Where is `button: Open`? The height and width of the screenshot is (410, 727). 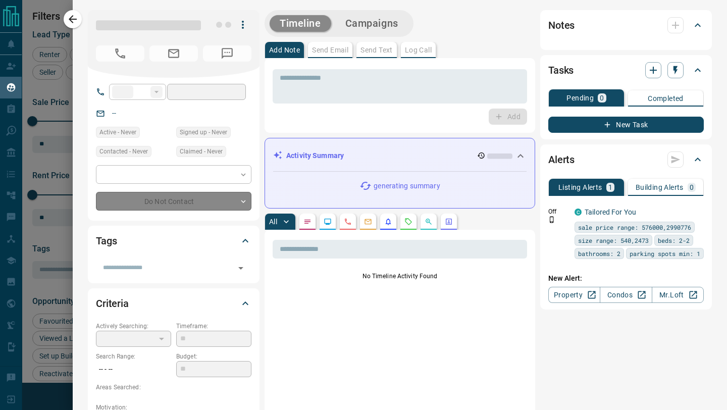
button: Open is located at coordinates (241, 268).